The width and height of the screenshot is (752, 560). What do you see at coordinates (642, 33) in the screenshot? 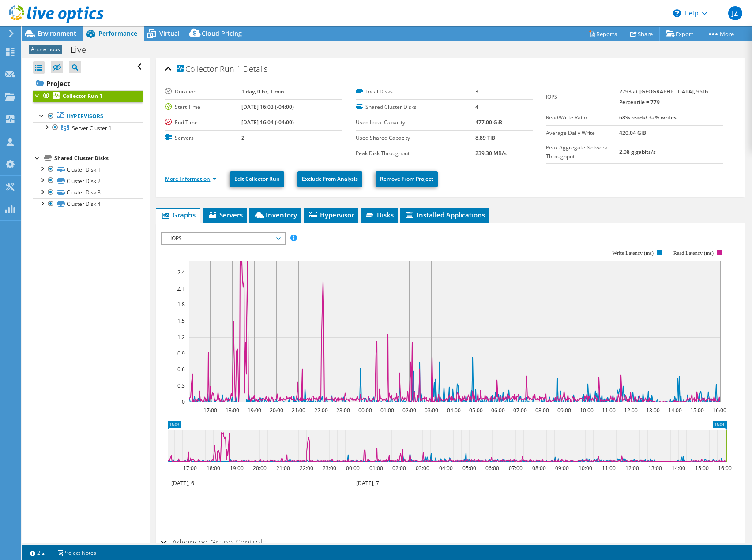
I see `a: Share` at bounding box center [642, 33].